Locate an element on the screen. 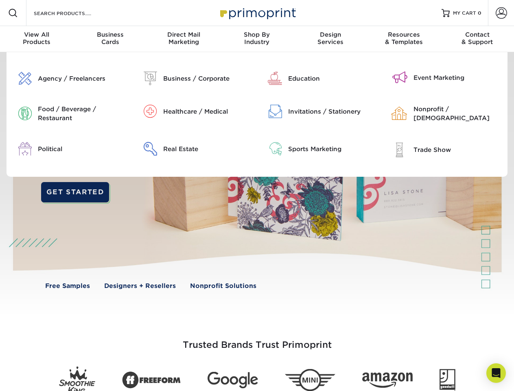  div: Open Intercom Messenger is located at coordinates (496, 373).